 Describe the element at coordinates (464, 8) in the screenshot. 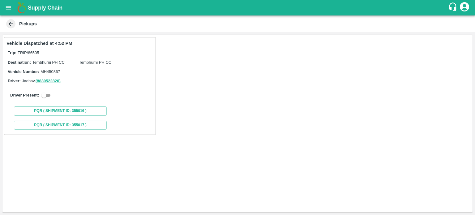

I see `div: account of current user` at that location.